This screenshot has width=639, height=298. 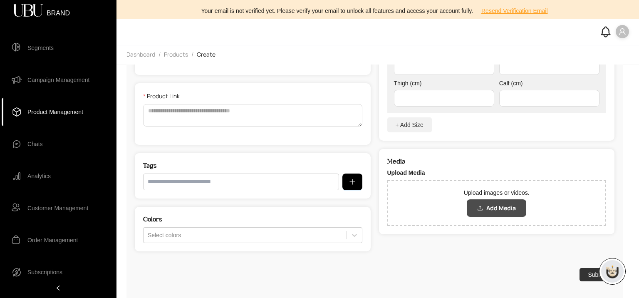 What do you see at coordinates (496, 173) in the screenshot?
I see `label: Upload Media` at bounding box center [496, 173].